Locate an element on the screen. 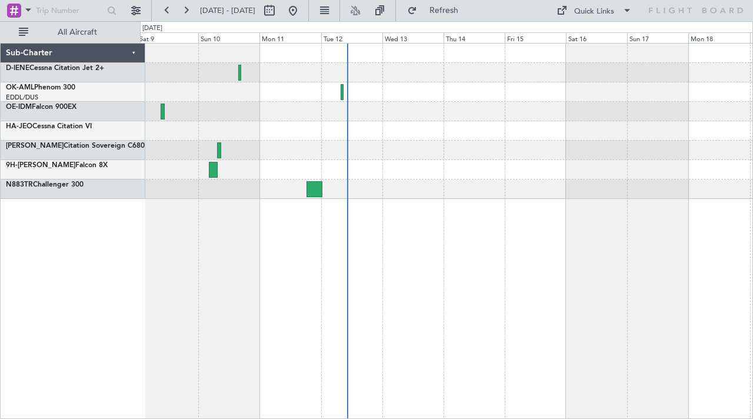  span: D-IENE is located at coordinates (18, 68).